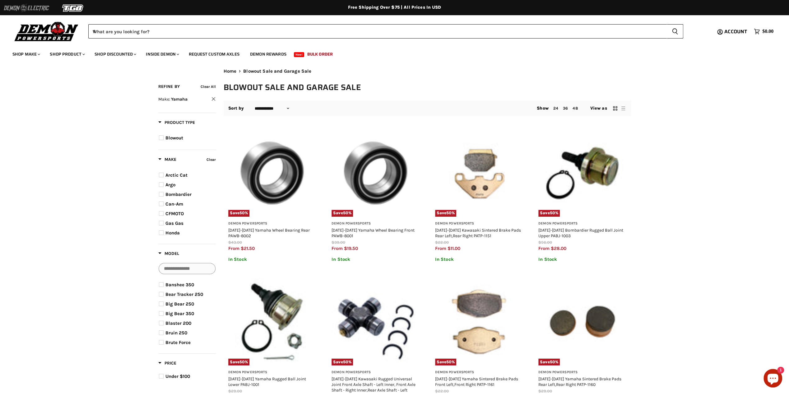 The width and height of the screenshot is (789, 394). Describe the element at coordinates (375, 173) in the screenshot. I see `a: 2019-2024 Yamaha Wheel Bearing Front PAWB-8001Save50%` at that location.